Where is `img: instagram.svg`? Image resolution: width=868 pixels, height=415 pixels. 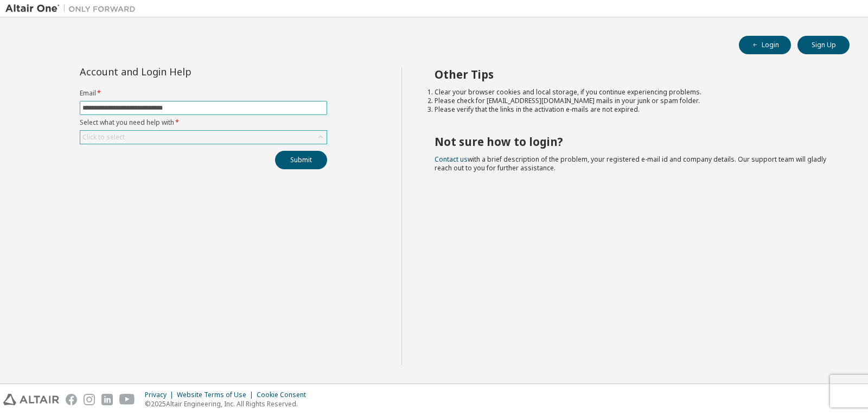
img: instagram.svg is located at coordinates (89, 399).